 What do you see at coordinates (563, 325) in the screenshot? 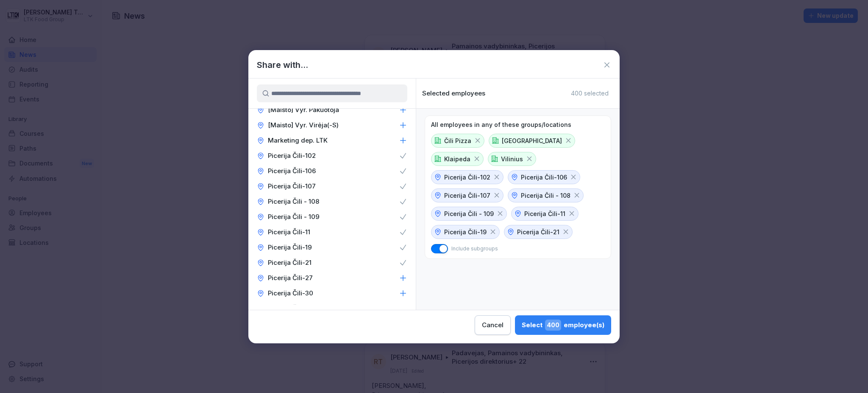
I see `div: Select employee(s)` at bounding box center [563, 325].